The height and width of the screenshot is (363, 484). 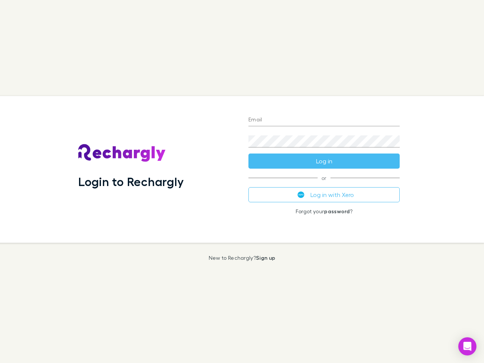 What do you see at coordinates (324, 211) in the screenshot?
I see `p: Forgot your ?` at bounding box center [324, 211].